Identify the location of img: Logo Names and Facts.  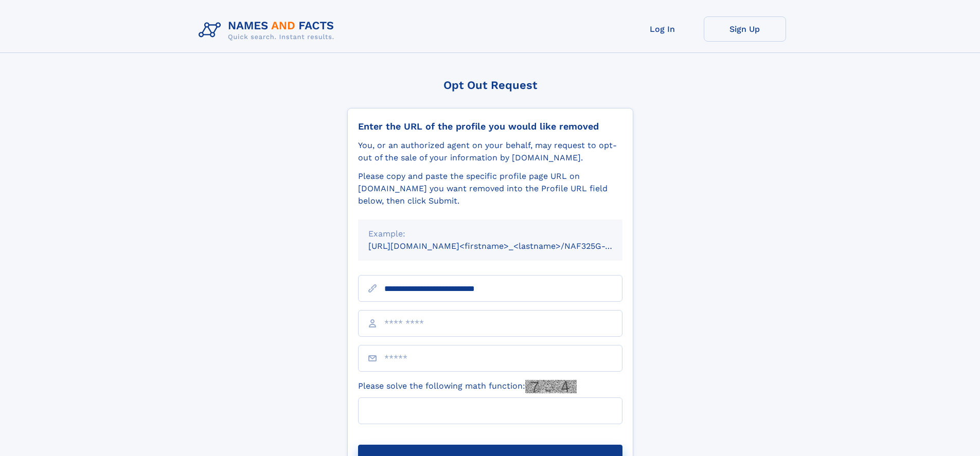
(268, 30).